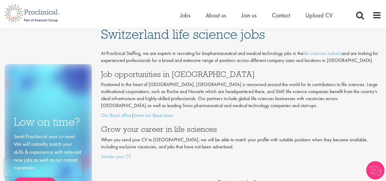 This screenshot has width=386, height=181. I want to click on a: Join us, so click(249, 15).